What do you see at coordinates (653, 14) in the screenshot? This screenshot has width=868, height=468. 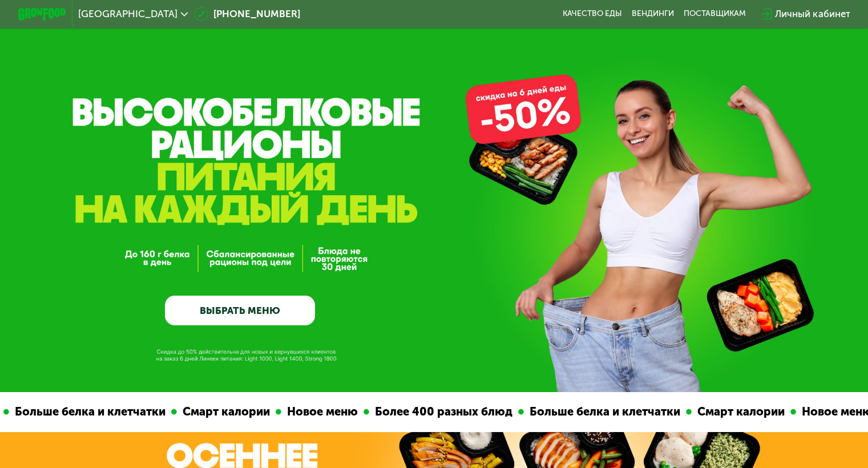 I see `a: Вендинги` at bounding box center [653, 14].